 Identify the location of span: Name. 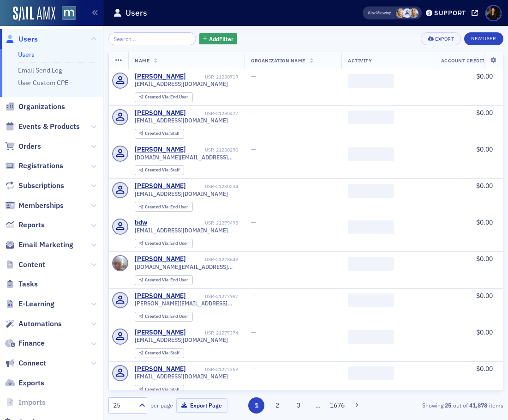
(142, 61).